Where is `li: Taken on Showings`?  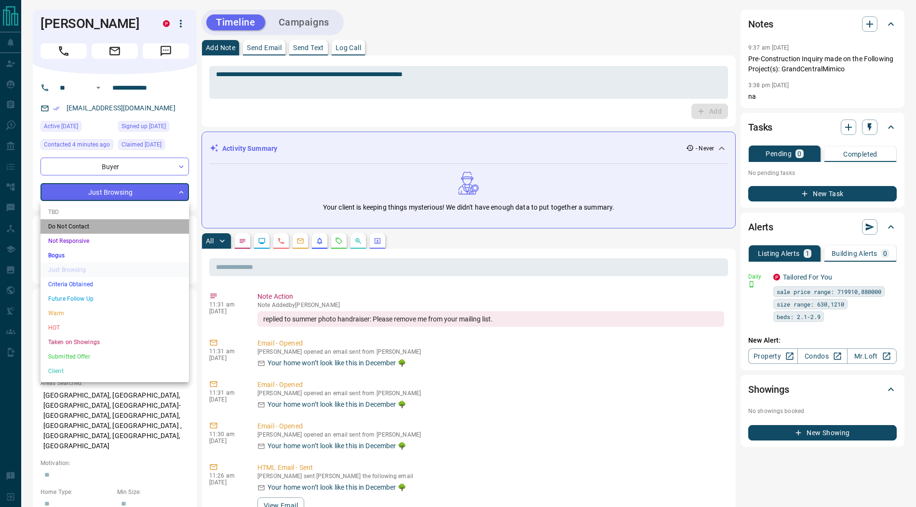 li: Taken on Showings is located at coordinates (115, 342).